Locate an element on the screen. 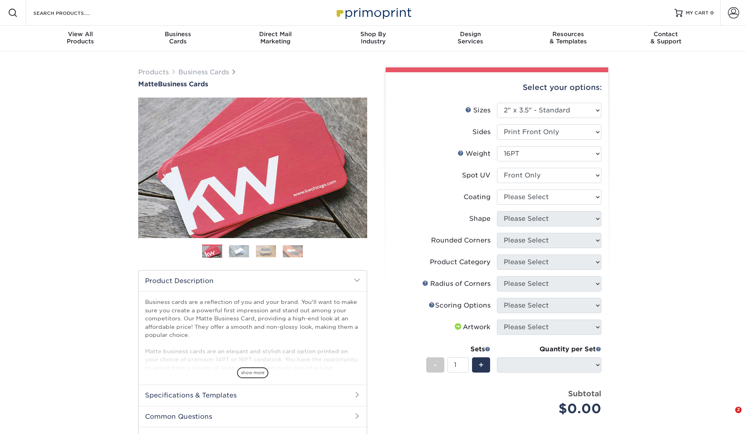 This screenshot has width=746, height=434. h2: Specifications & Templates is located at coordinates (253, 395).